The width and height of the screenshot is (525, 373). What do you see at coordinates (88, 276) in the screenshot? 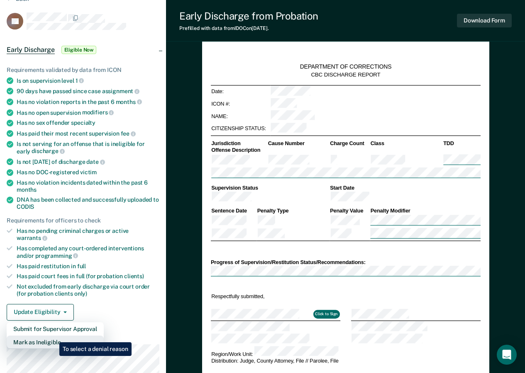
I see `div: Has paid court fees in full (for probation` at bounding box center [88, 276].